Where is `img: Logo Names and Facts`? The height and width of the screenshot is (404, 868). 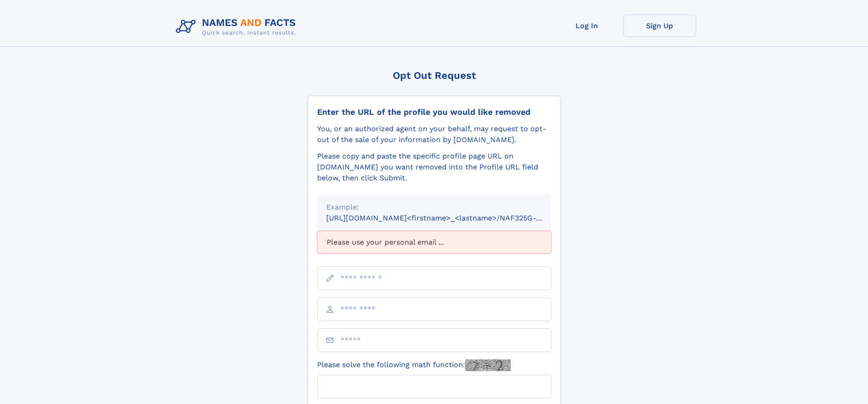 img: Logo Names and Facts is located at coordinates (238, 27).